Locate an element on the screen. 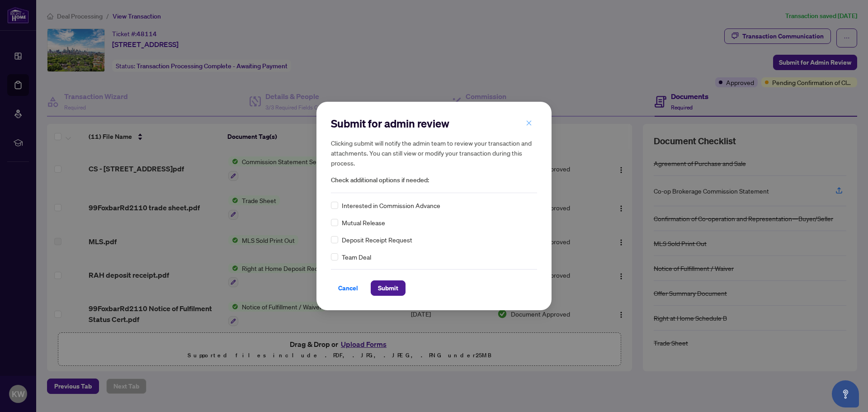 The height and width of the screenshot is (412, 868). span: Submit is located at coordinates (388, 289).